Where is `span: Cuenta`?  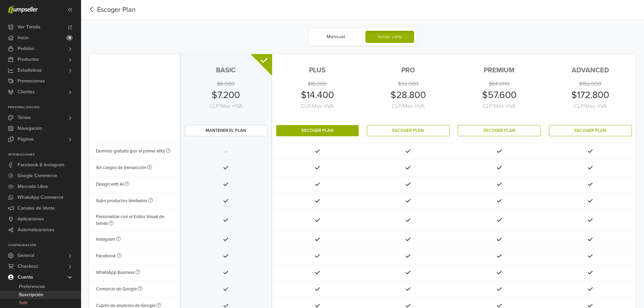
span: Cuenta is located at coordinates (25, 277).